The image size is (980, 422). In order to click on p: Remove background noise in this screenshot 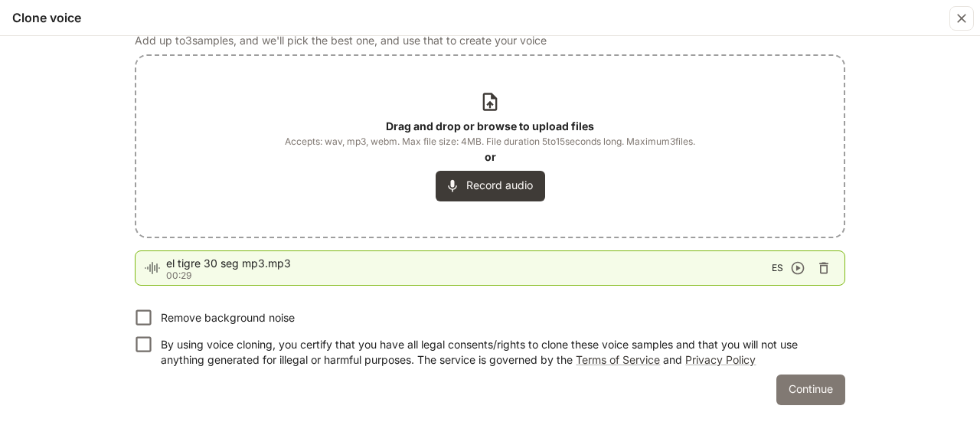, I will do `click(227, 318)`.